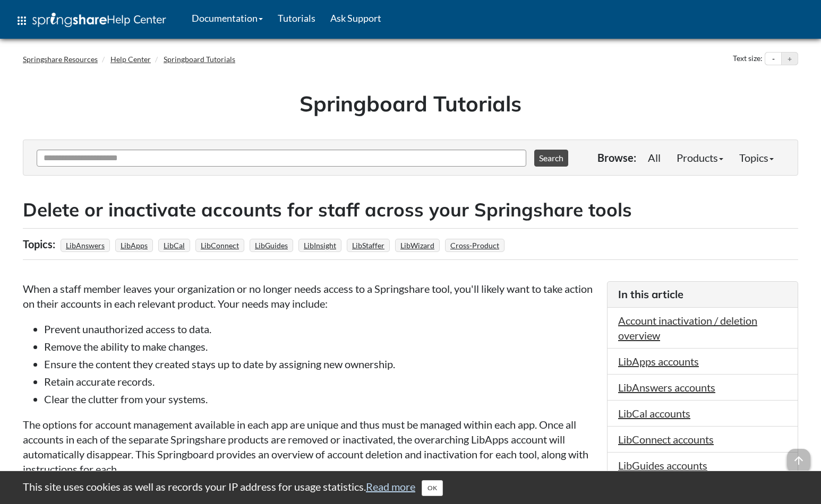 Image resolution: width=821 pixels, height=504 pixels. I want to click on span: apps, so click(21, 21).